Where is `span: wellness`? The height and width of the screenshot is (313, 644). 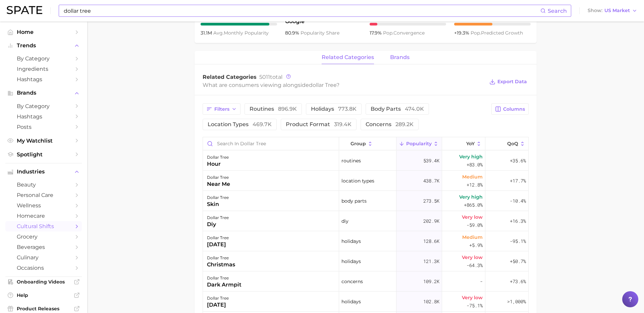 span: wellness is located at coordinates (44, 205).